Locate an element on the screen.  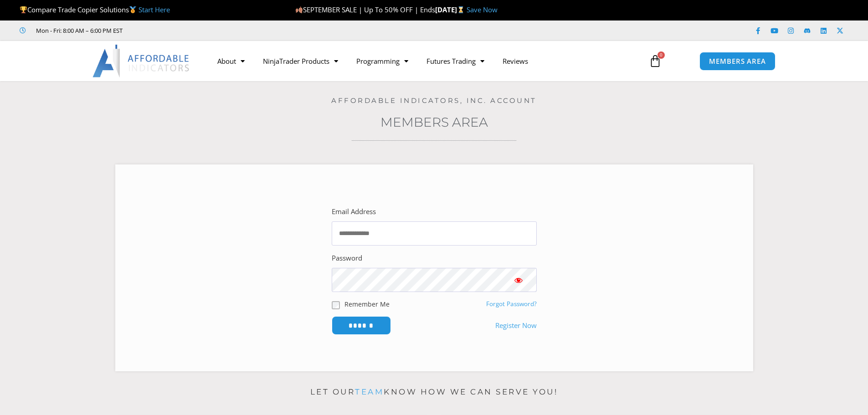
span: SEPTEMBER SALE | Up To 50% OFF | Ends is located at coordinates (365, 10).